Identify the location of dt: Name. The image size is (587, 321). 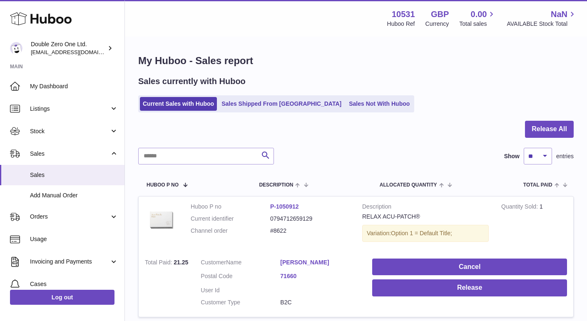
(240, 264).